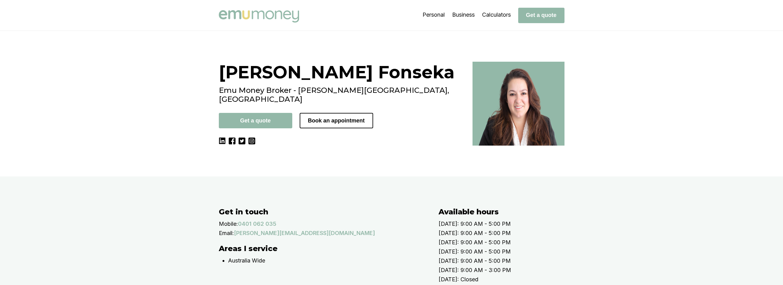 The width and height of the screenshot is (783, 285). I want to click on p: Mobile:, so click(228, 224).